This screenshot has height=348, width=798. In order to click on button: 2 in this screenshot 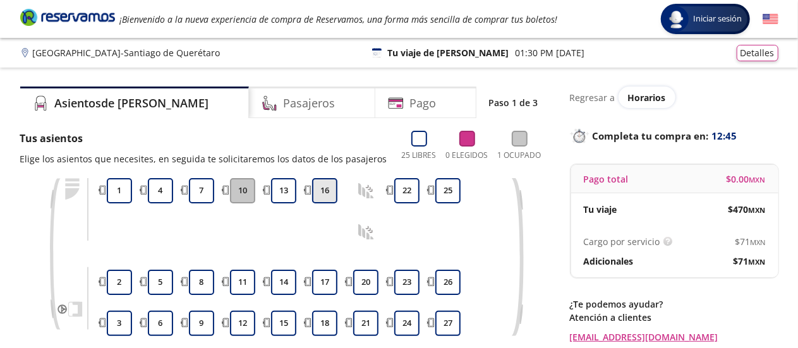, I will do `click(119, 282)`.